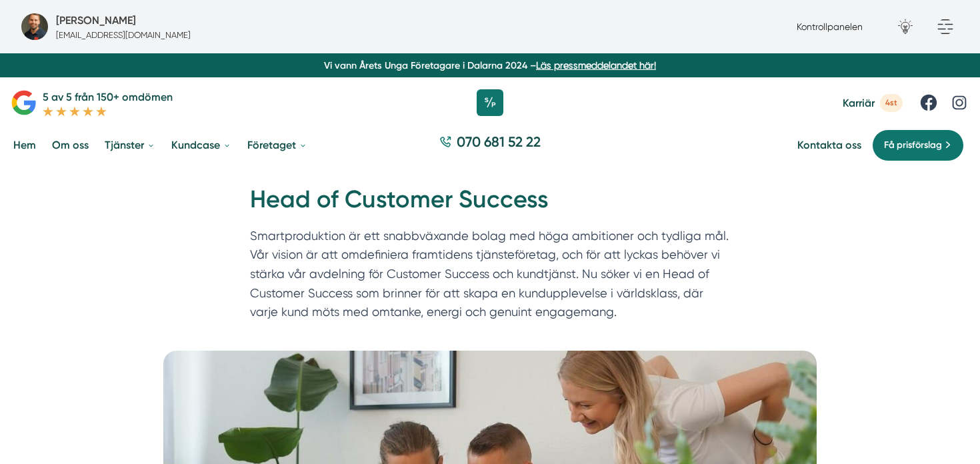  What do you see at coordinates (490, 144) in the screenshot?
I see `a: 070 681 52 22` at bounding box center [490, 144].